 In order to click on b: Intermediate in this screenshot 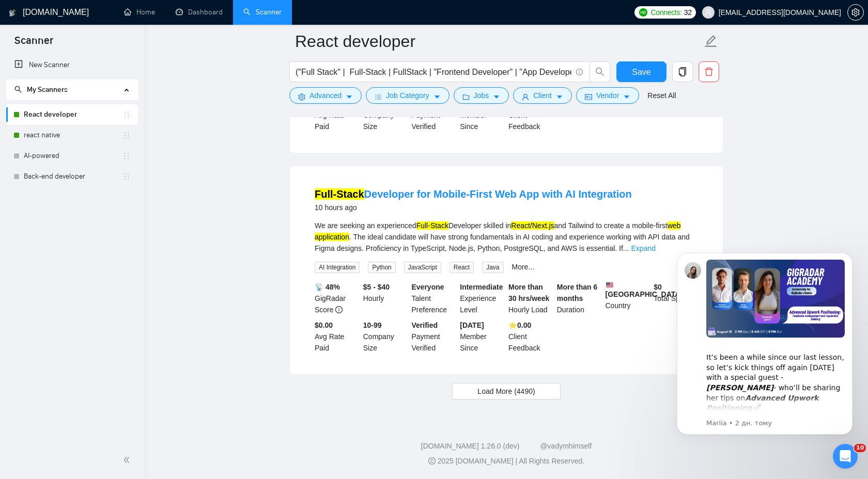, I will do `click(481, 287)`.